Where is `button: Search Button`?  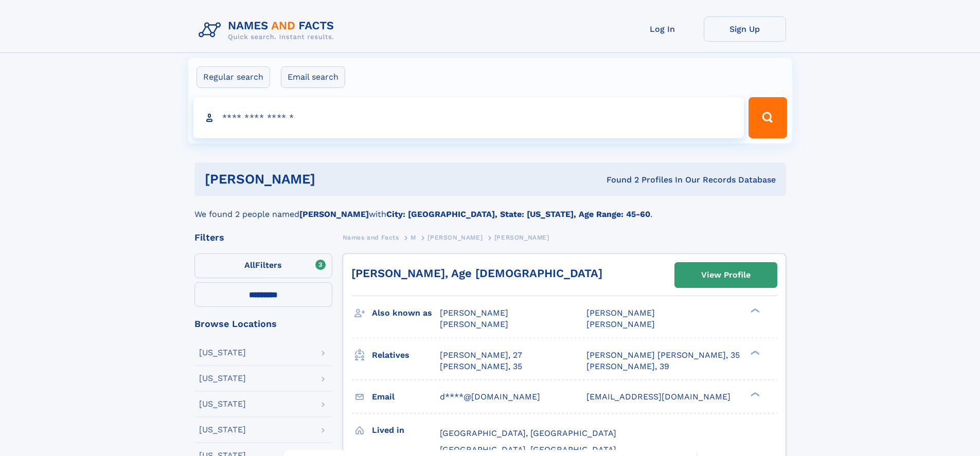 button: Search Button is located at coordinates (768, 117).